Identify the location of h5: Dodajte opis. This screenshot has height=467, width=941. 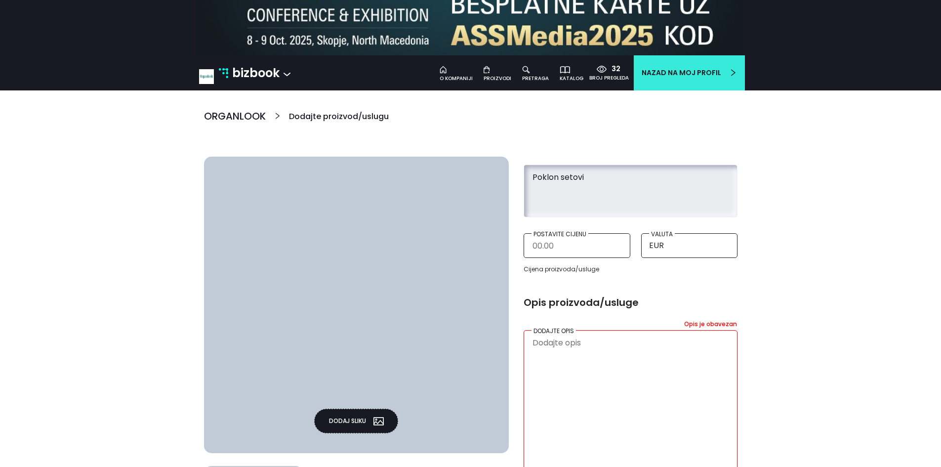
(553, 331).